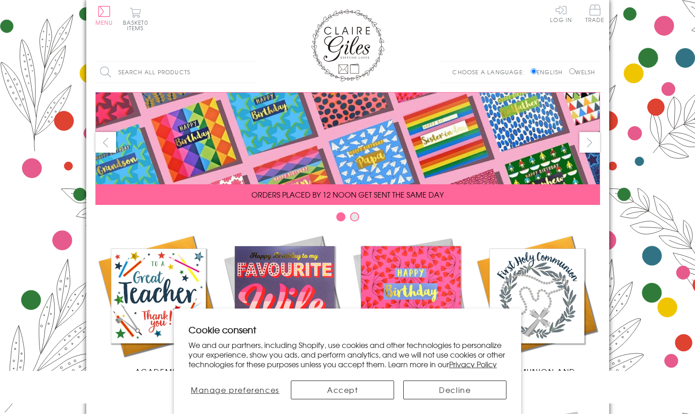 This screenshot has height=414, width=695. What do you see at coordinates (135, 19) in the screenshot?
I see `button: Basket0 items` at bounding box center [135, 19].